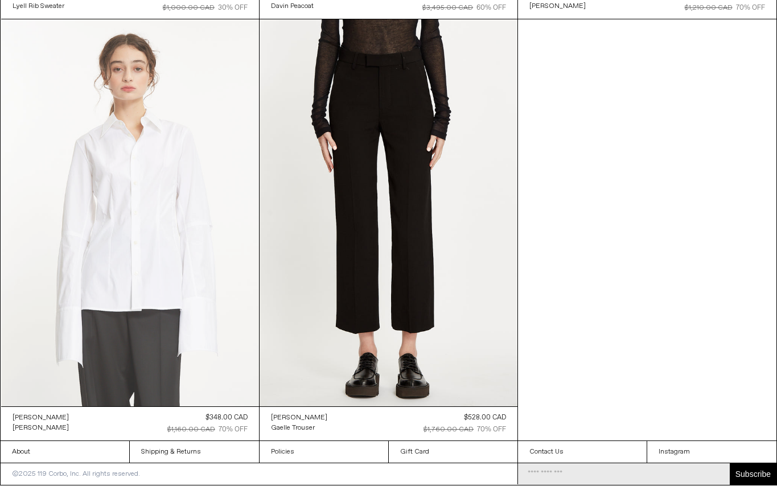  I want to click on a: Contact Us, so click(583, 452).